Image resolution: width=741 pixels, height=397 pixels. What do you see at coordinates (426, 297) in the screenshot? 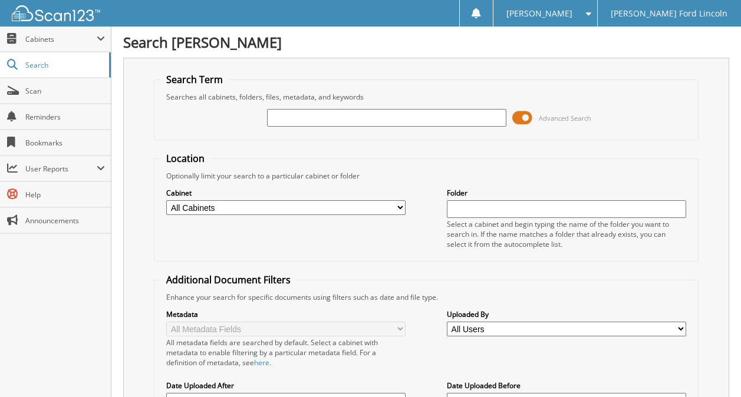
I see `div: Enhance your search for specific documents using filters such as date and file type.` at bounding box center [426, 297].